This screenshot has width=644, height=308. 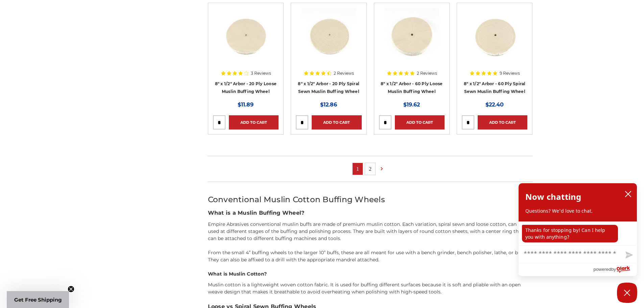 I want to click on span: by, so click(x=614, y=269).